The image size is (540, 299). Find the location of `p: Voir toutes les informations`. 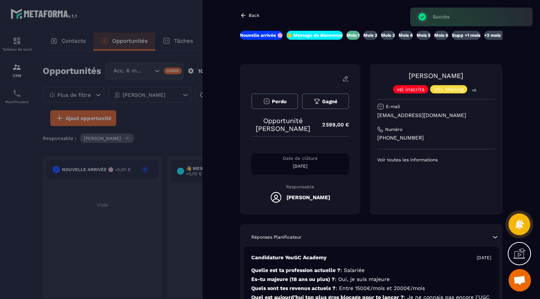

p: Voir toutes les informations is located at coordinates (436, 160).